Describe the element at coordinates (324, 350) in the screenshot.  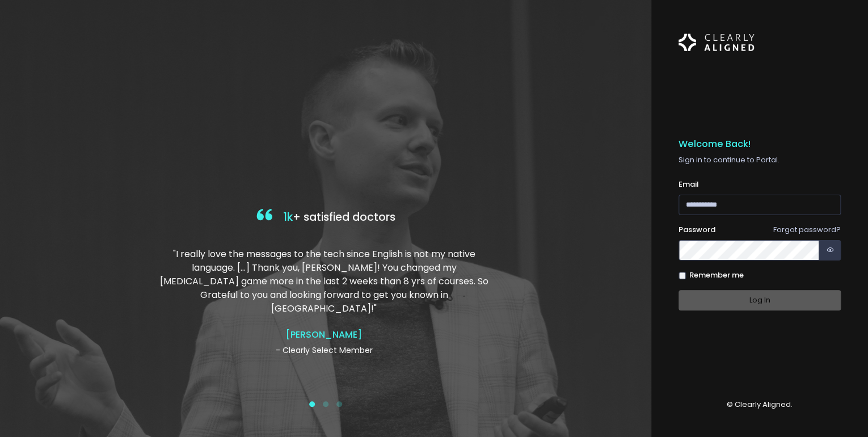
I see `p: - Clearly Select Member` at that location.